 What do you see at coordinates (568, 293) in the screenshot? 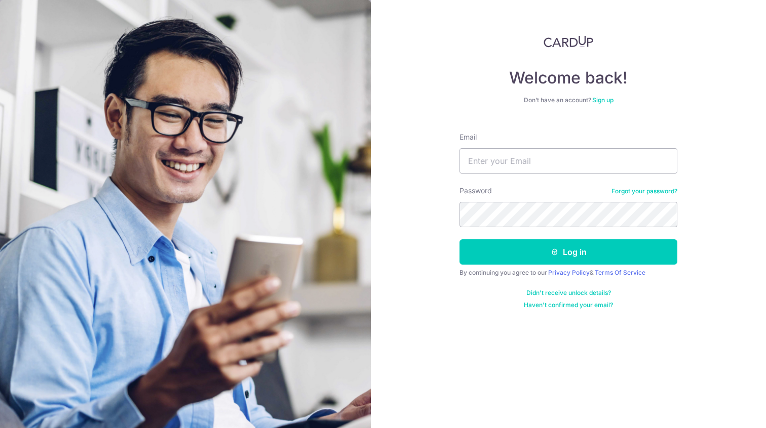
I see `a: Didn't receive unlock details?` at bounding box center [568, 293].